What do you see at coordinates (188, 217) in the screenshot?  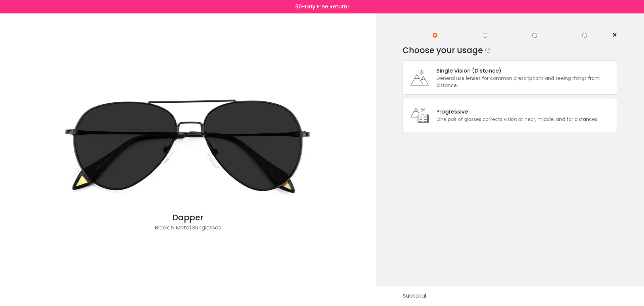 I see `div: Dapper` at bounding box center [188, 217].